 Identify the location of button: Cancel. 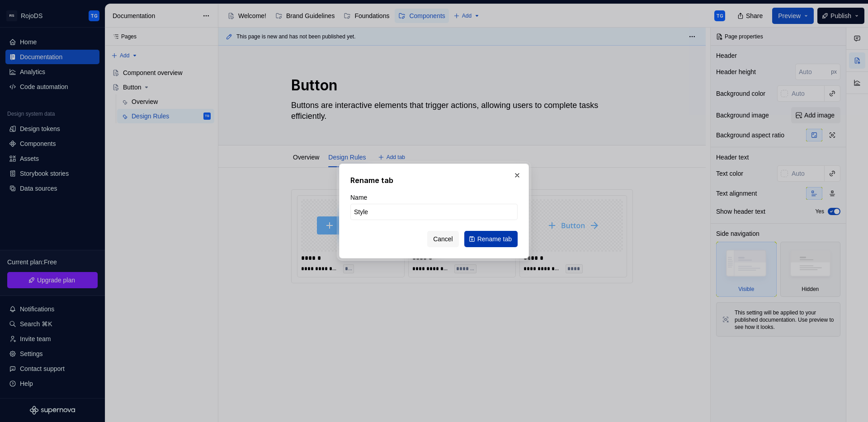
(443, 239).